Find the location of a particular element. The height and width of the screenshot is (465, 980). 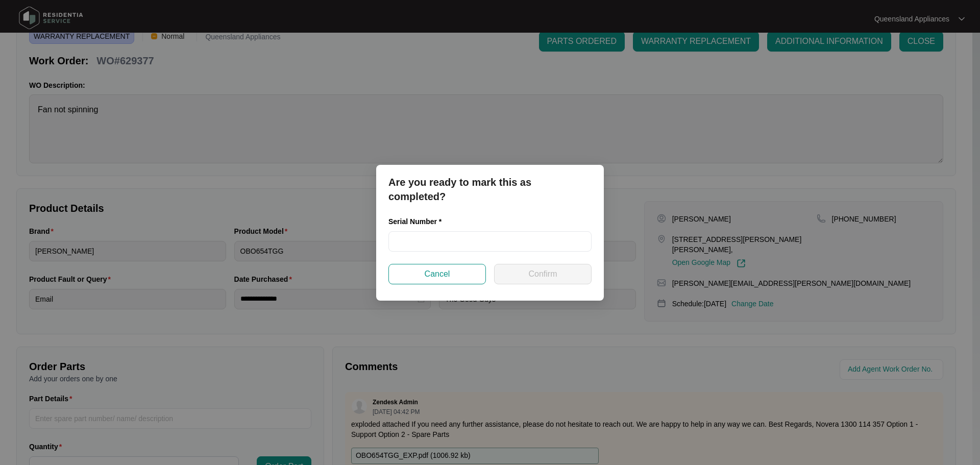

button: Cancel is located at coordinates (437, 274).